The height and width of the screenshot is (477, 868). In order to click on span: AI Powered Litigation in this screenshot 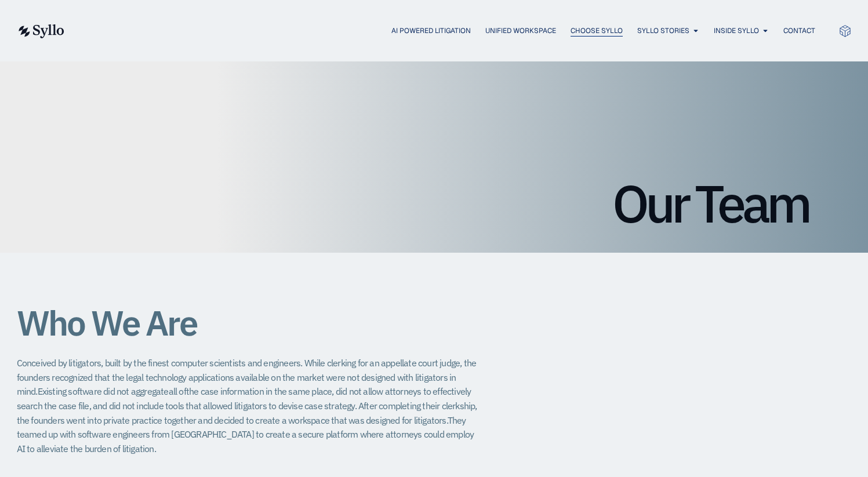, I will do `click(431, 31)`.